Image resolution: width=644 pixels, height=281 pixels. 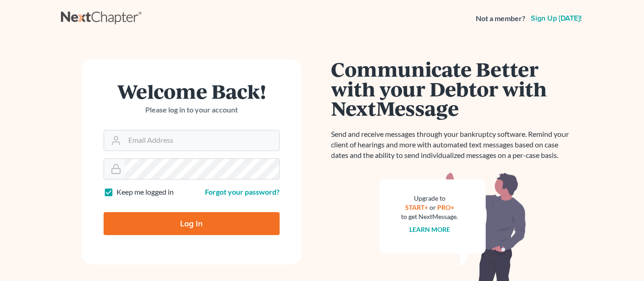 I want to click on a: Forgot your password?, so click(x=242, y=191).